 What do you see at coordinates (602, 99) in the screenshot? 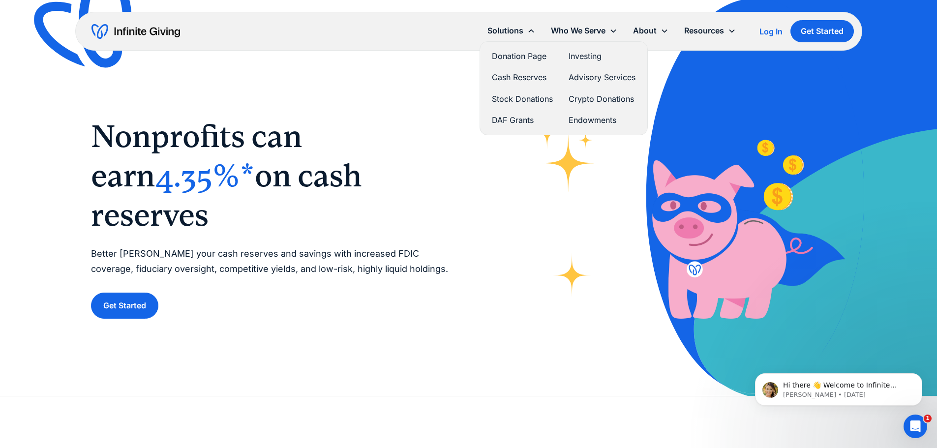
I see `a: Crypto Donations` at bounding box center [602, 99].